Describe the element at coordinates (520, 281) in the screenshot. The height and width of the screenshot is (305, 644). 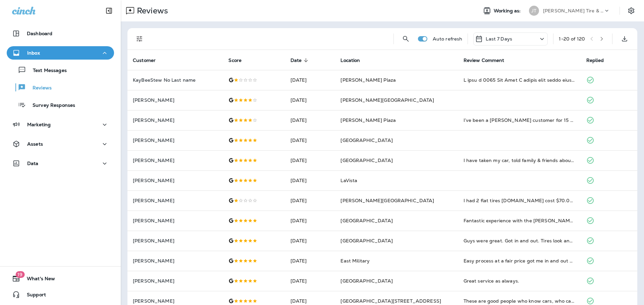
I see `div: Great service as always.` at that location.